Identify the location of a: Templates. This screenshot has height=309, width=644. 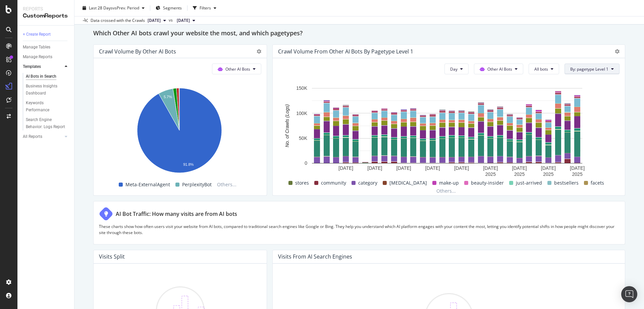
(42, 67).